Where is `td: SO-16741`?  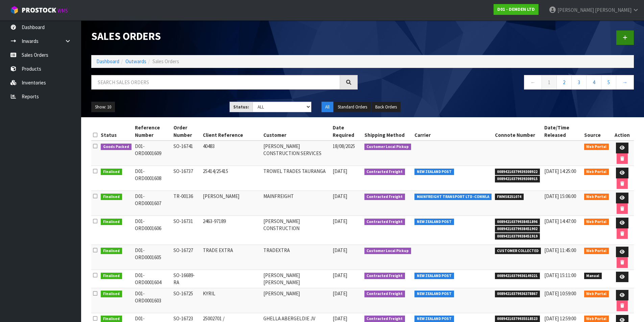 td: SO-16741 is located at coordinates (186, 153).